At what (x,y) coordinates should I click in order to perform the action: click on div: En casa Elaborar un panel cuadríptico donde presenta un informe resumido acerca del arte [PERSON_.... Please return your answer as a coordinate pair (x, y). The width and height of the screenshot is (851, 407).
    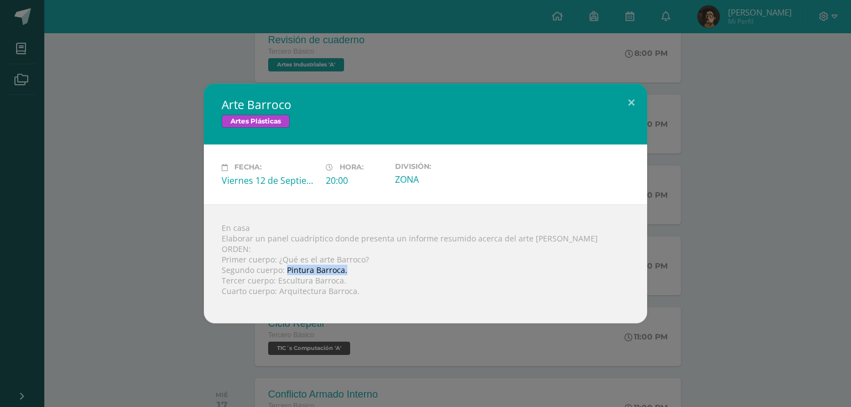
    Looking at the image, I should click on (426, 264).